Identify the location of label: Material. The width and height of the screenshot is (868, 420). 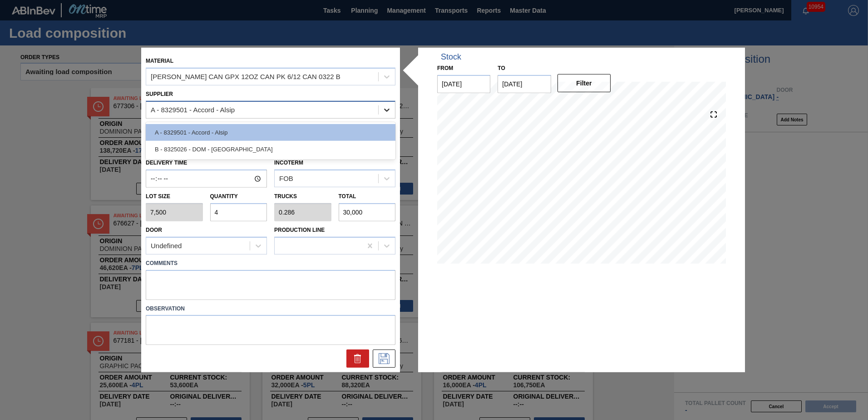
(159, 61).